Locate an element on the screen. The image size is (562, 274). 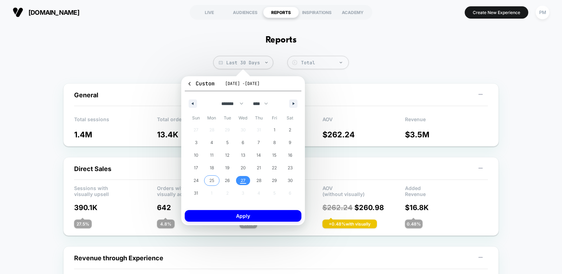
button: 31 is located at coordinates (196, 193).